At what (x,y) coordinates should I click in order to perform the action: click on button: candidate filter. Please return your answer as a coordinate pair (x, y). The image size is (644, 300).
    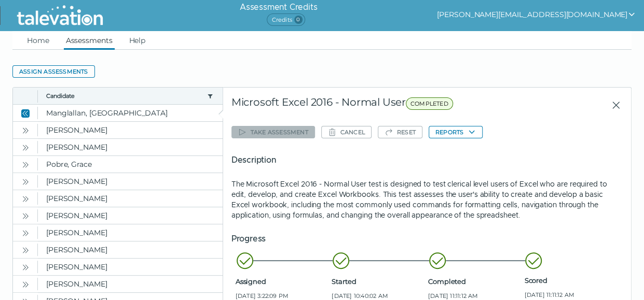
    Looking at the image, I should click on (210, 96).